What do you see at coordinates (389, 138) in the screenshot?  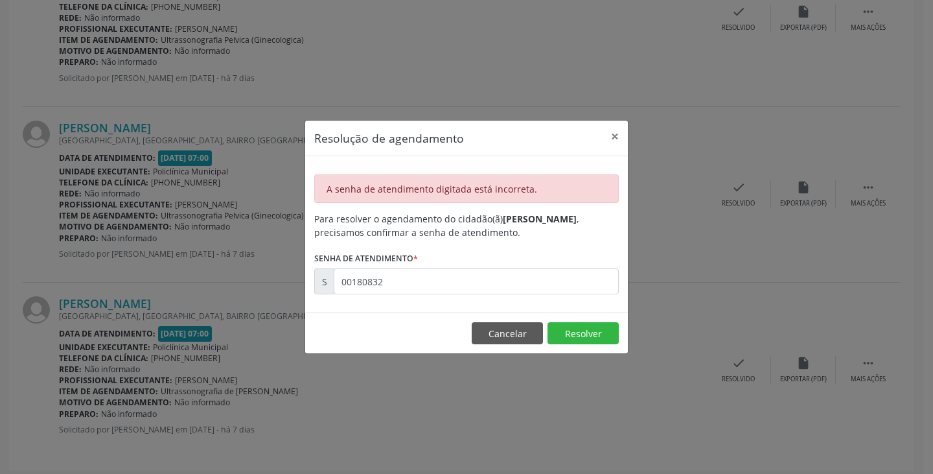 I see `h5: Resolução de agendamento` at bounding box center [389, 138].